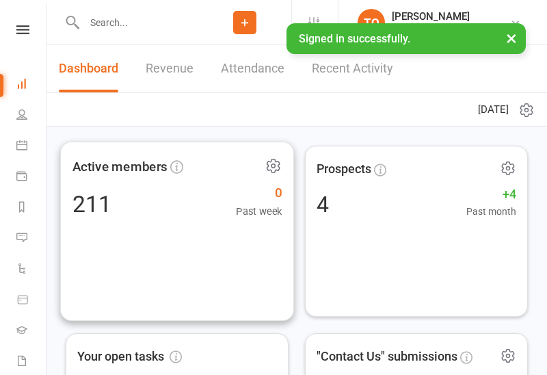 Image resolution: width=547 pixels, height=375 pixels. Describe the element at coordinates (344, 169) in the screenshot. I see `span: Prospects` at that location.